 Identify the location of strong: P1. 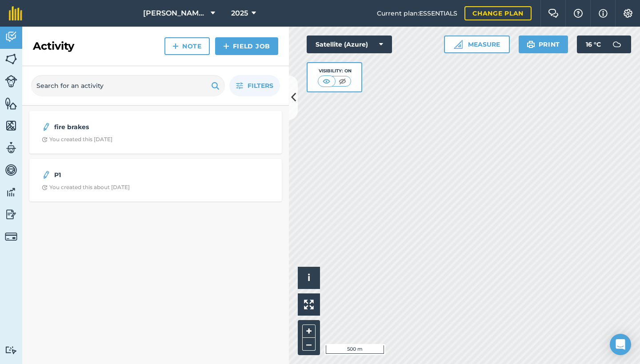
(125, 175).